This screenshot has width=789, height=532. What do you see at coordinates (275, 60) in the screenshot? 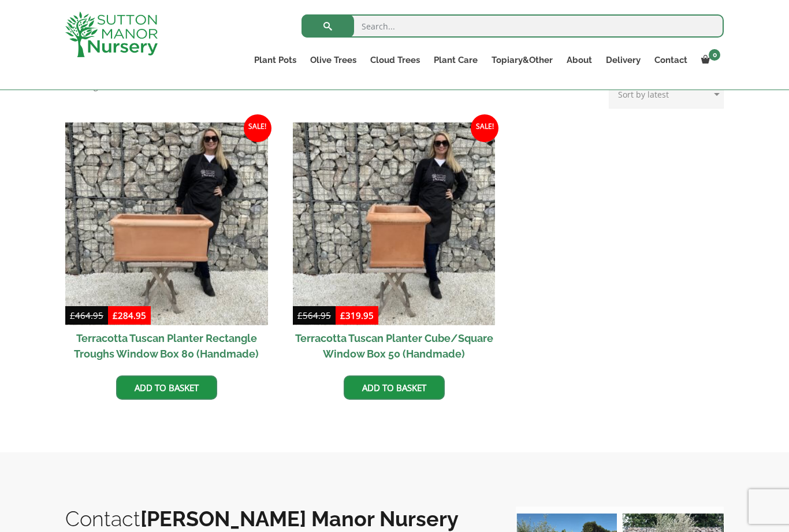
I see `a: Plant Pots` at bounding box center [275, 60].